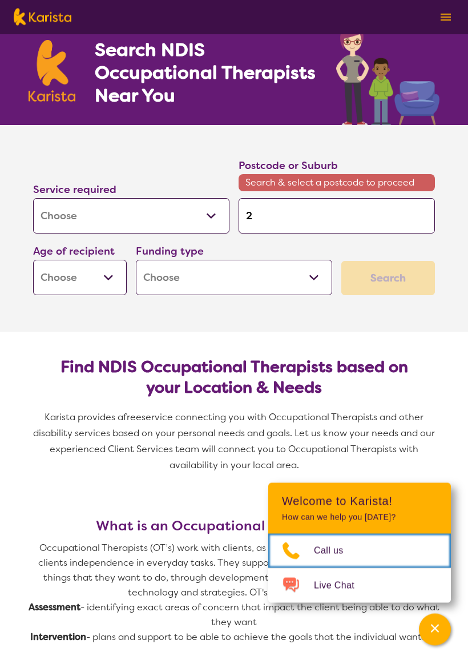 This screenshot has width=468, height=660. What do you see at coordinates (58, 637) in the screenshot?
I see `strong: Intervention` at bounding box center [58, 637].